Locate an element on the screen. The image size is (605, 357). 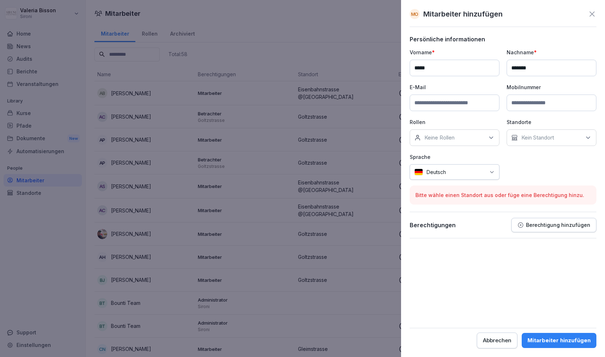
p: Berechtigungen is located at coordinates (433, 225).